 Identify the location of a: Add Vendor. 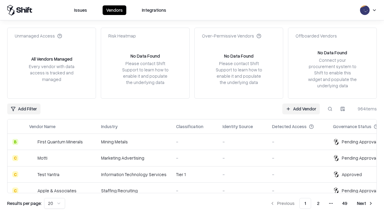
(301, 109).